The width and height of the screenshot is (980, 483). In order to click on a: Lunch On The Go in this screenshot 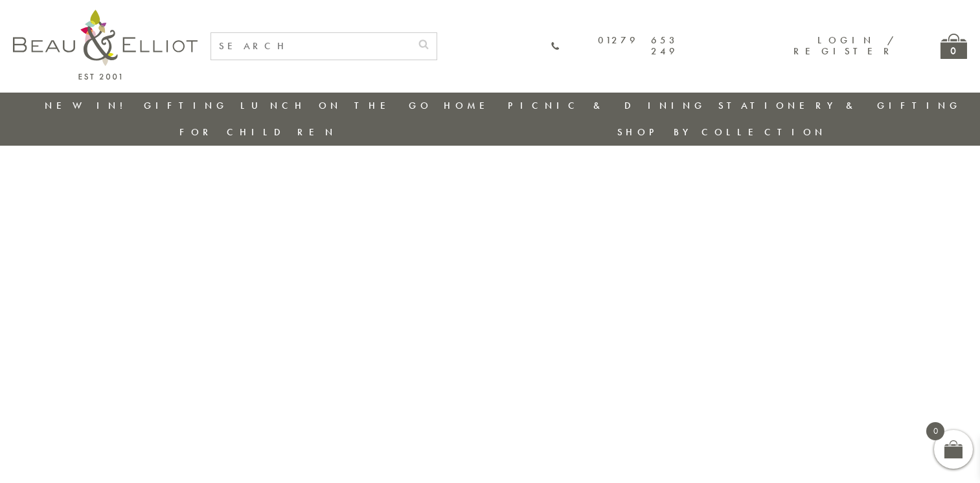, I will do `click(336, 106)`.